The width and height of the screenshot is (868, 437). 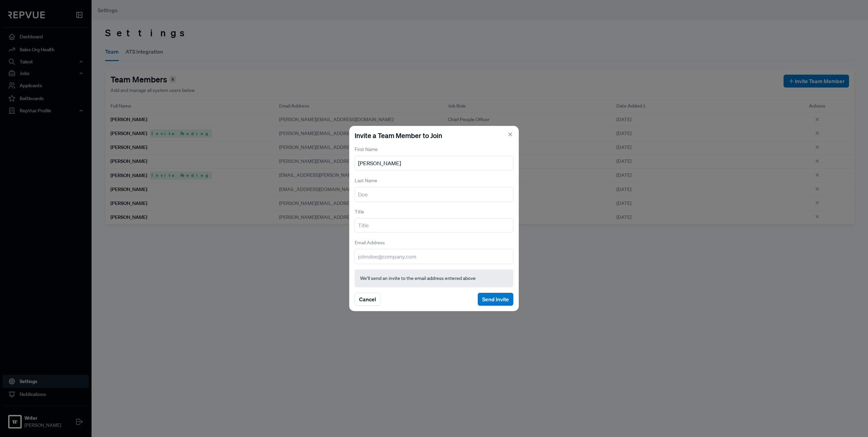 What do you see at coordinates (434, 226) in the screenshot?
I see `input: Title` at bounding box center [434, 226].